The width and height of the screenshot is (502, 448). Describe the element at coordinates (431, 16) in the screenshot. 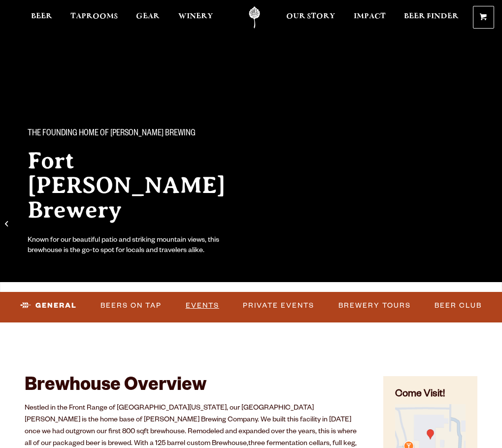

I see `span: Beer Finder` at that location.